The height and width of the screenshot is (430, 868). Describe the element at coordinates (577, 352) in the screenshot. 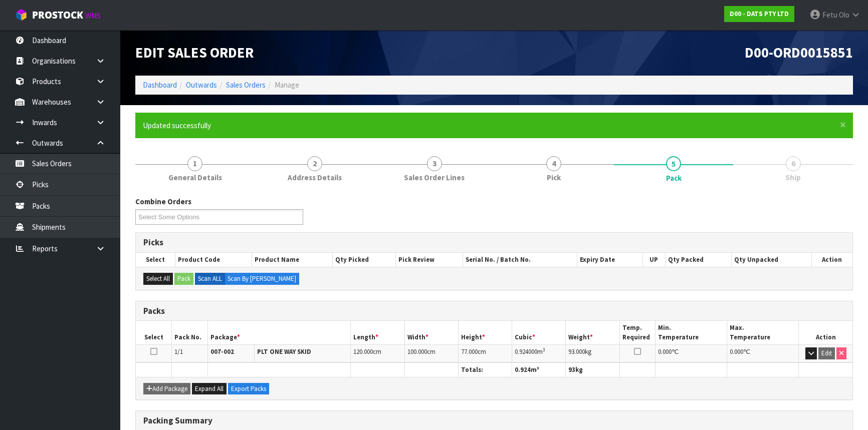

I see `span: 93.000` at that location.